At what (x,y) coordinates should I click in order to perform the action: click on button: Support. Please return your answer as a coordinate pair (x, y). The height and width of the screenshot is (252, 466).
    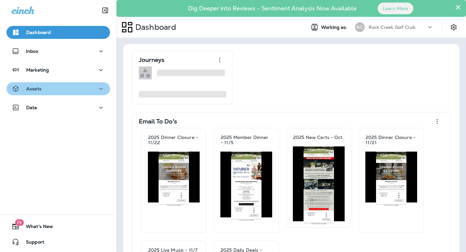
    Looking at the image, I should click on (58, 242).